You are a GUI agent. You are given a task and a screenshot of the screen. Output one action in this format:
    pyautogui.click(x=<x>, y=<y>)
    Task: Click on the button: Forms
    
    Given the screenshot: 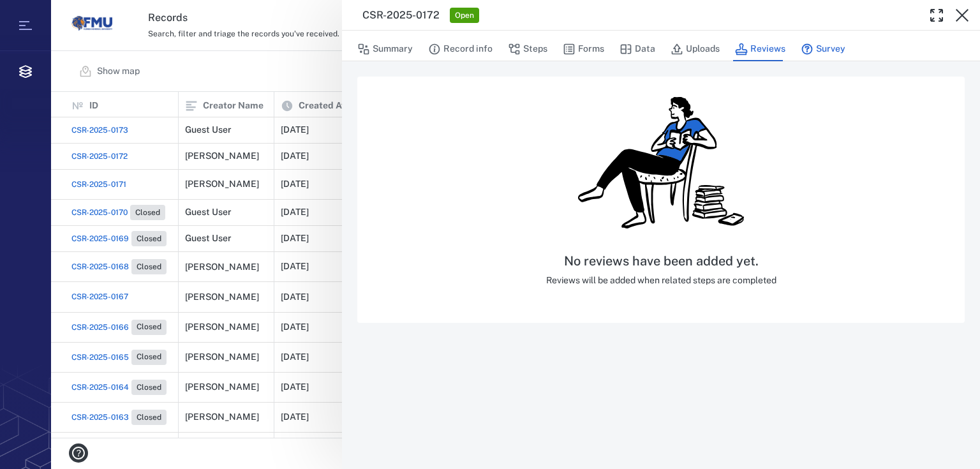 What is the action you would take?
    pyautogui.click(x=583, y=50)
    